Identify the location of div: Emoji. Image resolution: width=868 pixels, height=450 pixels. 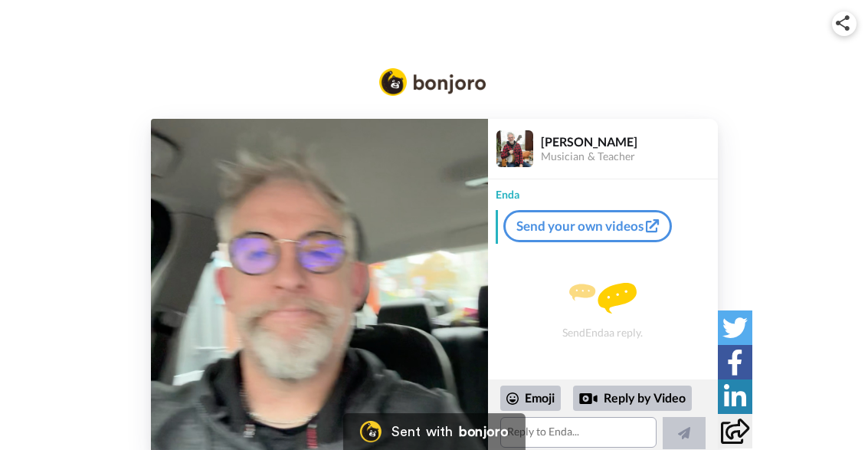
(530, 398).